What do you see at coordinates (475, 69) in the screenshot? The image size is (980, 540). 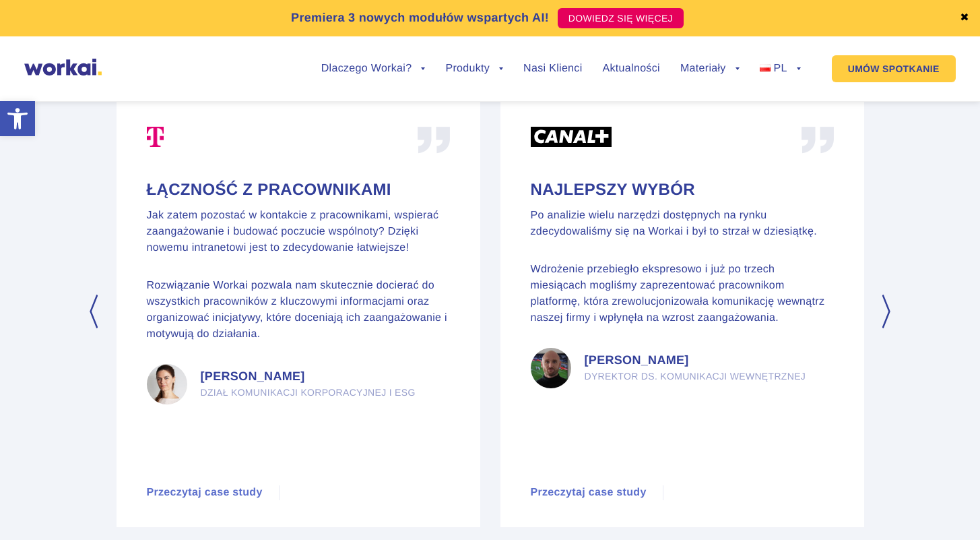 I see `a: Produkty` at bounding box center [475, 69].